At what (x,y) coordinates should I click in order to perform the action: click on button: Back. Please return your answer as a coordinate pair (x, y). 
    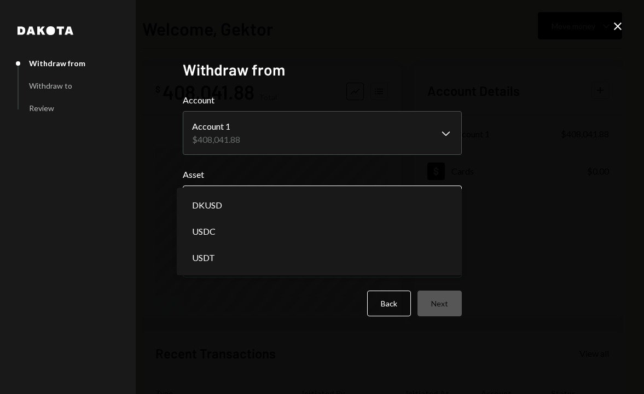
    Looking at the image, I should click on (389, 303).